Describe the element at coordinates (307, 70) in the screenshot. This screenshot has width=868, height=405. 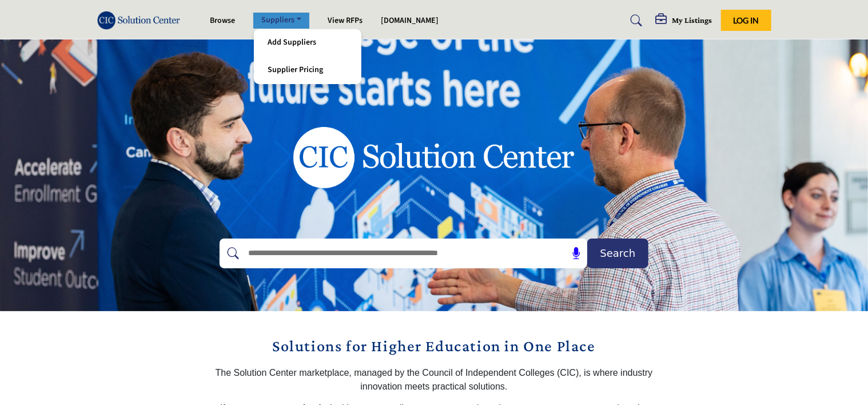
I see `a: Supplier Pricing` at that location.